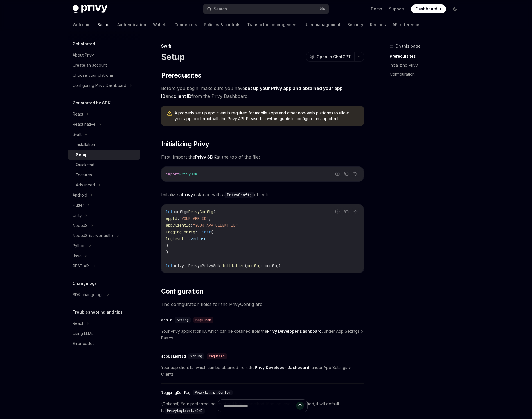 The height and width of the screenshot is (419, 532). What do you see at coordinates (262, 304) in the screenshot?
I see `span: The configuration fields for the PrivyConfig are:` at bounding box center [262, 304].